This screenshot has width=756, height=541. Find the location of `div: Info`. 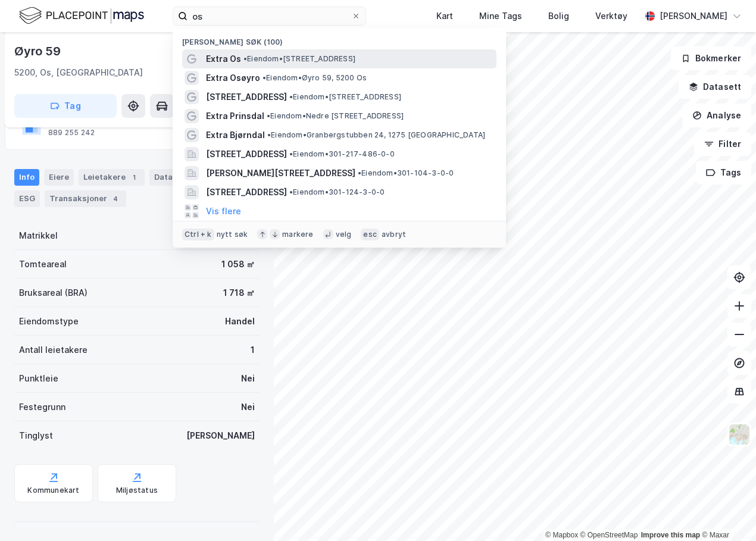

div: Info is located at coordinates (27, 177).